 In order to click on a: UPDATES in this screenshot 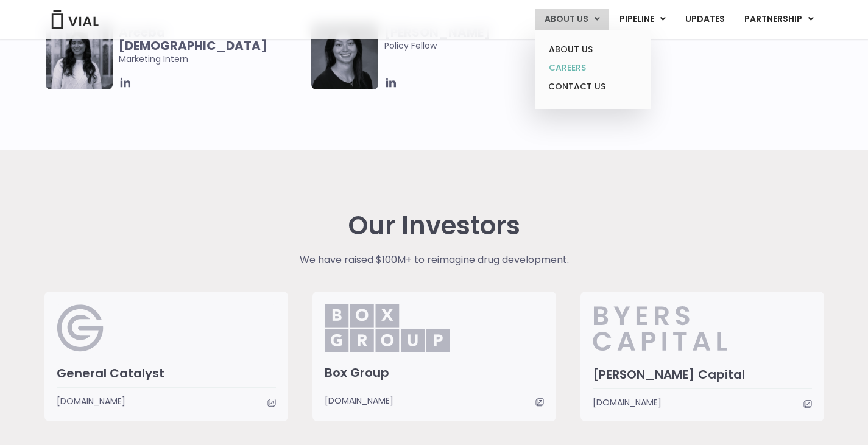, I will do `click(704, 20)`.